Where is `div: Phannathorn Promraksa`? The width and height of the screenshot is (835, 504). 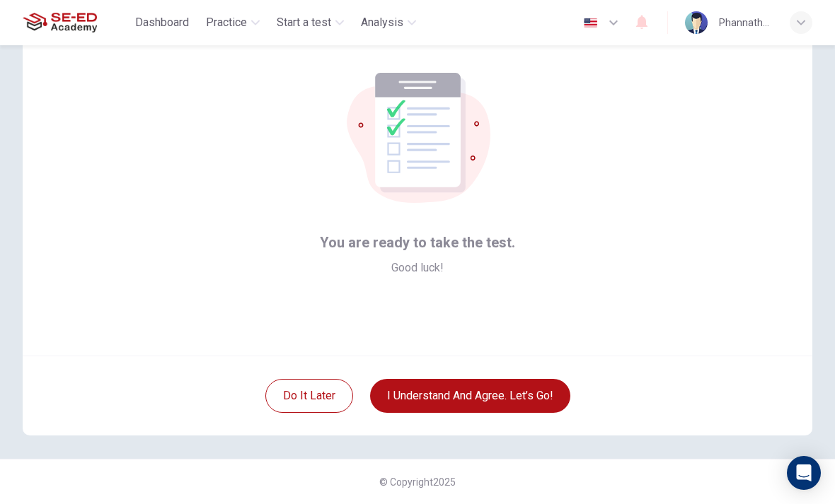
div: Phannathorn Promraksa is located at coordinates (745, 23).